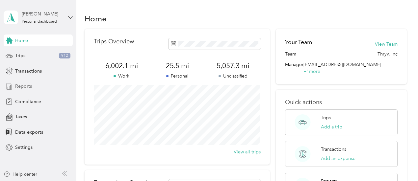 The height and width of the screenshot is (181, 418). What do you see at coordinates (21, 40) in the screenshot?
I see `span: Home` at bounding box center [21, 40].